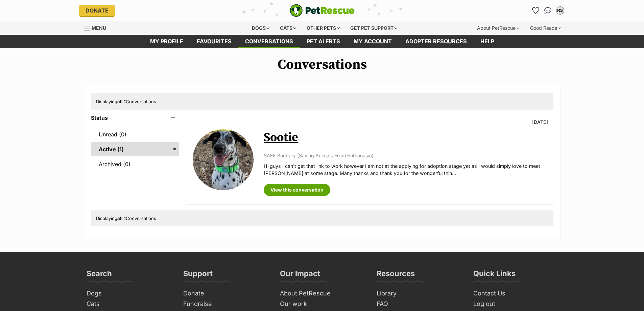 Image resolution: width=644 pixels, height=311 pixels. Describe the element at coordinates (515, 293) in the screenshot. I see `a: Contact Us` at that location.